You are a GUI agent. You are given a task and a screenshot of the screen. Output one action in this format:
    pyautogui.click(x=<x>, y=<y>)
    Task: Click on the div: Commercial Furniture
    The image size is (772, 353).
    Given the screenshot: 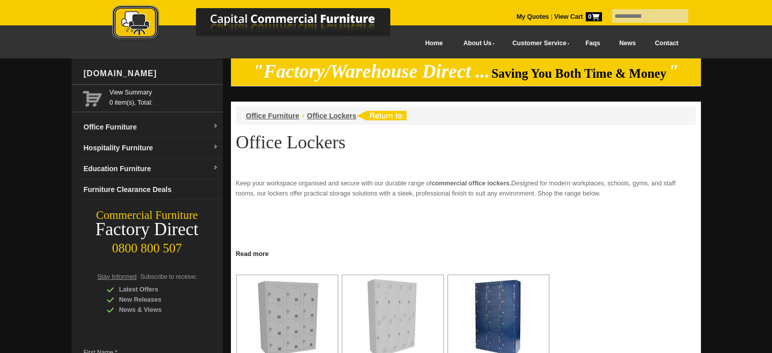 What is the action you would take?
    pyautogui.click(x=147, y=215)
    